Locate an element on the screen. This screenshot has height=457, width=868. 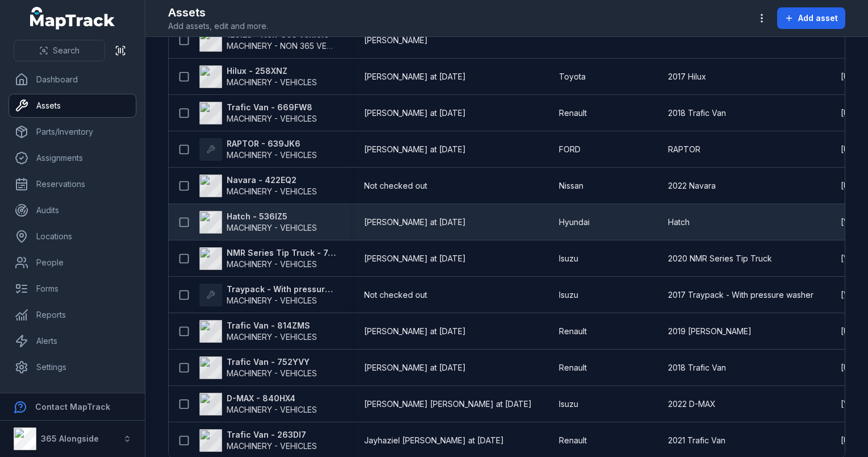
a: RAPTOR - 639JK6MACHINERY - VEHICLES is located at coordinates (258, 150).